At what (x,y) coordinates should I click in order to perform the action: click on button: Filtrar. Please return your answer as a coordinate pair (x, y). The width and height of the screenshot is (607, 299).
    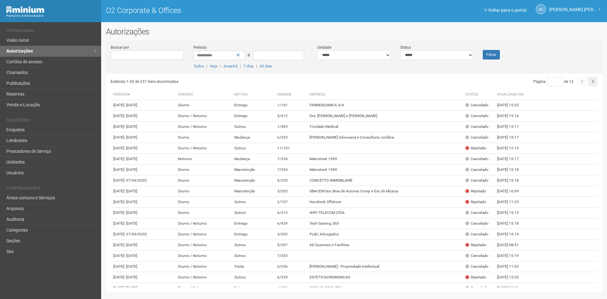
    Looking at the image, I should click on (491, 55).